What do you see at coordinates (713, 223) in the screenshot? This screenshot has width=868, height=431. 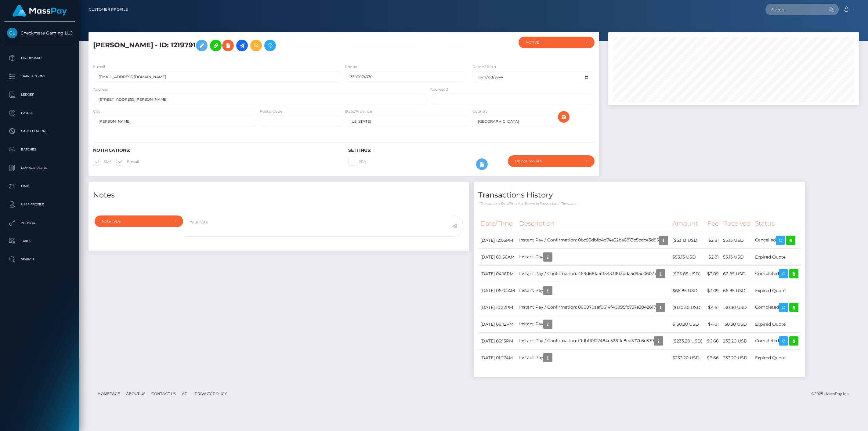 I see `th: Fee` at bounding box center [713, 223].